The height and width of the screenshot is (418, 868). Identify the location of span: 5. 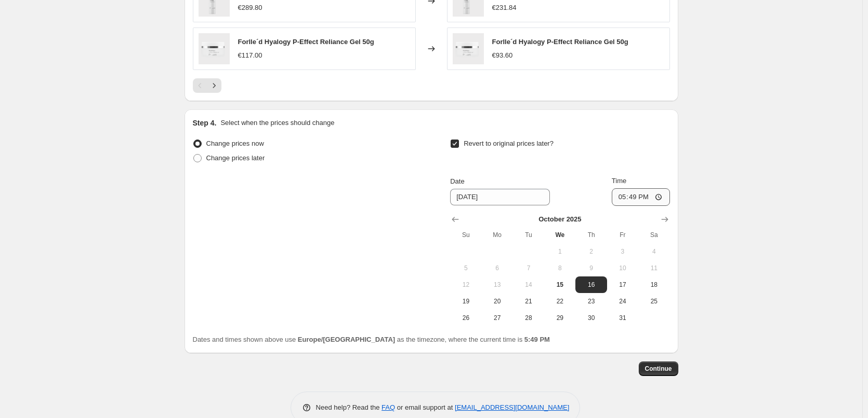
(465, 268).